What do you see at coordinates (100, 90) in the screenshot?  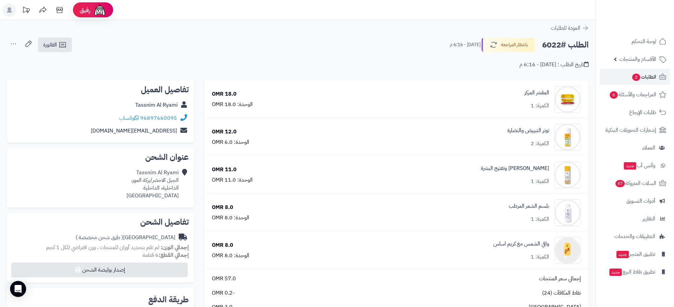 I see `h2: تفاصيل العميل` at bounding box center [100, 90].